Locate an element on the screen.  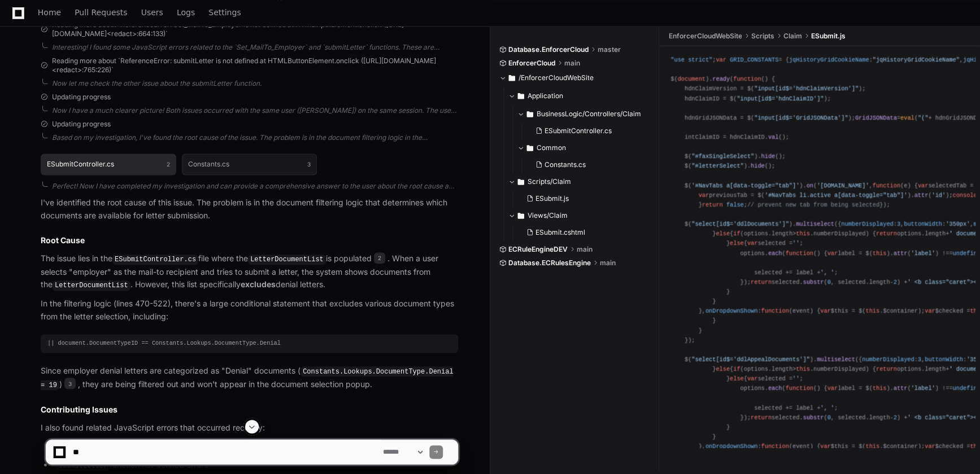
span: each is located at coordinates (775, 388).